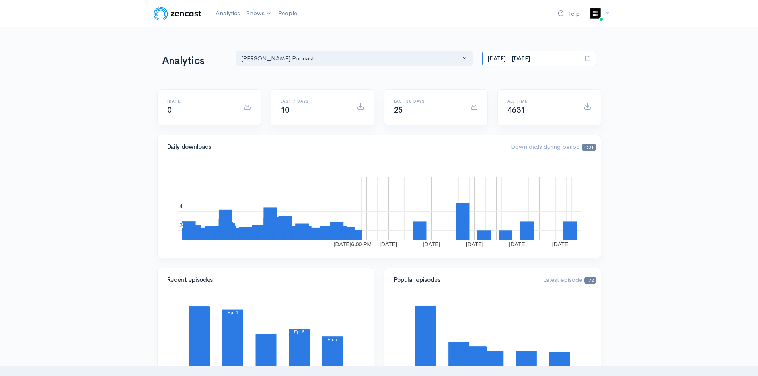 The image size is (758, 376). I want to click on text: Ep. 4, so click(233, 312).